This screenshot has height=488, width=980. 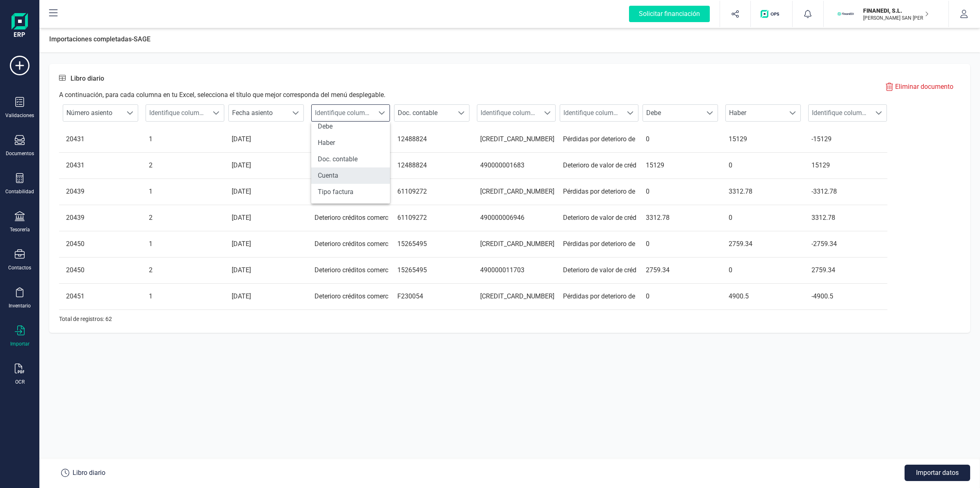 What do you see at coordinates (514, 218) in the screenshot?
I see `div: 490000006946` at bounding box center [514, 218].